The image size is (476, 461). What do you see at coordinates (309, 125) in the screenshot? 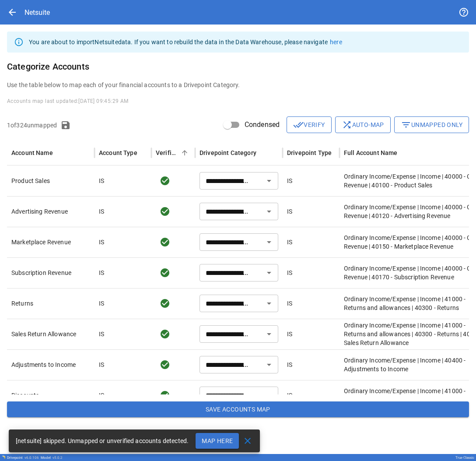
I see `button: Verify` at bounding box center [309, 125].